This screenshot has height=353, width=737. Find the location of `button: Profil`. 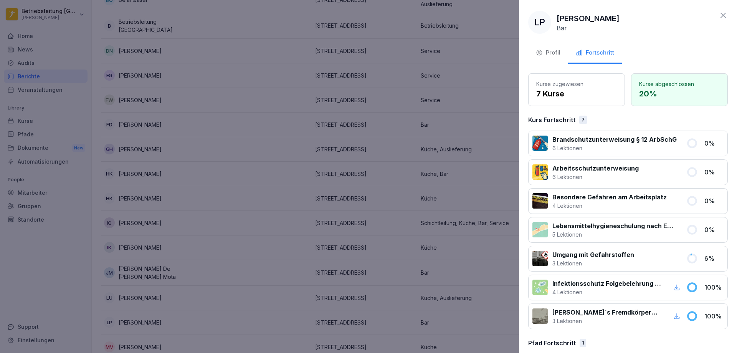

button: Profil is located at coordinates (548, 53).